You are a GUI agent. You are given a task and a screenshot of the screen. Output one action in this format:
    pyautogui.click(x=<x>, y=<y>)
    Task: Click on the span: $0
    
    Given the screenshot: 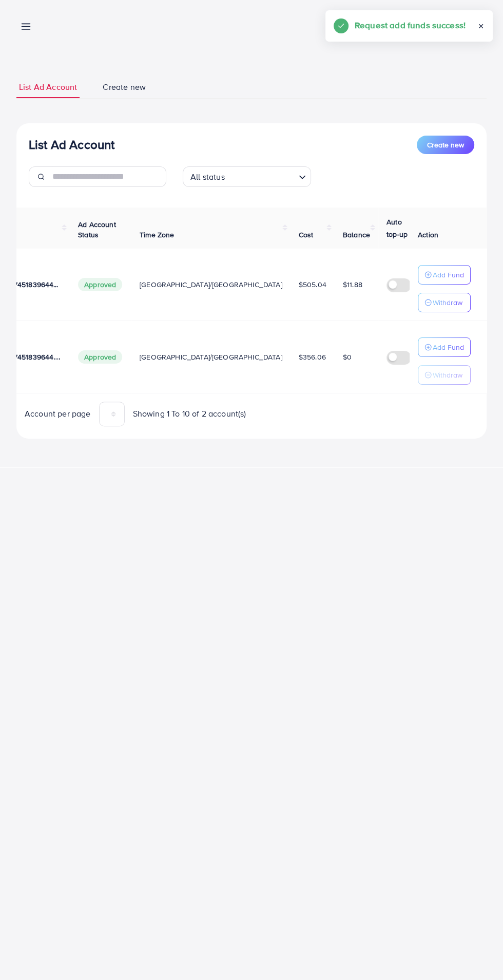 What is the action you would take?
    pyautogui.click(x=347, y=357)
    